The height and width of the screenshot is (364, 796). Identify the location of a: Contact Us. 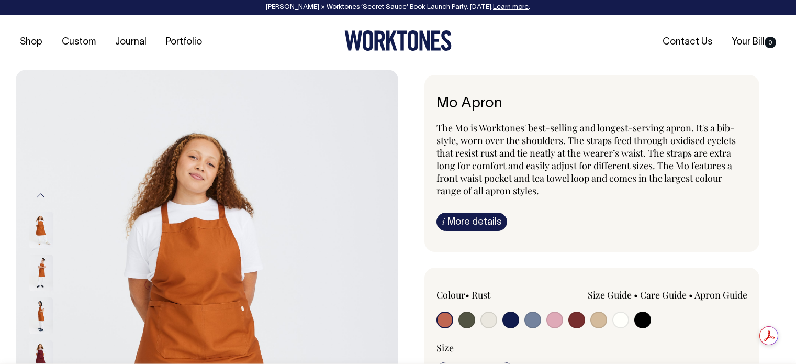
(688, 42).